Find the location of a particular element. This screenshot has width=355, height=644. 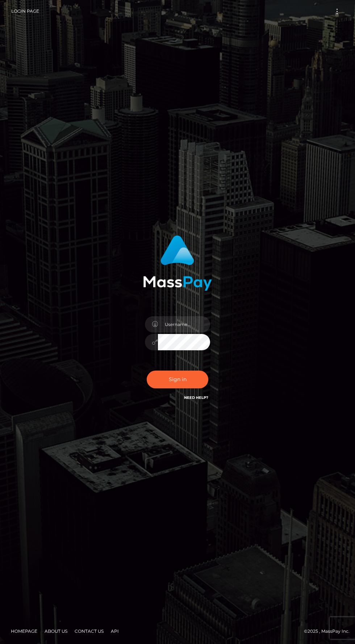

img: MassPay Login is located at coordinates (178, 263).